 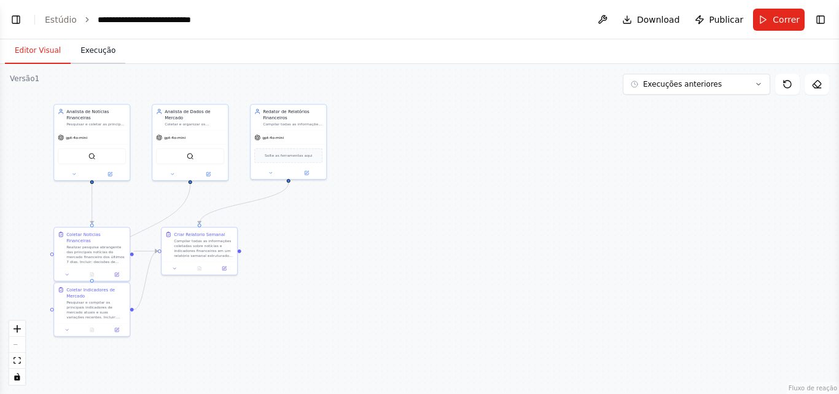 I want to click on button: Show left sidebar, so click(x=16, y=20).